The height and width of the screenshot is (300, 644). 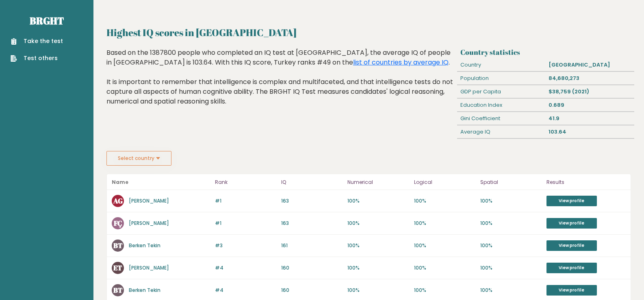 I want to click on p: #3, so click(x=246, y=246).